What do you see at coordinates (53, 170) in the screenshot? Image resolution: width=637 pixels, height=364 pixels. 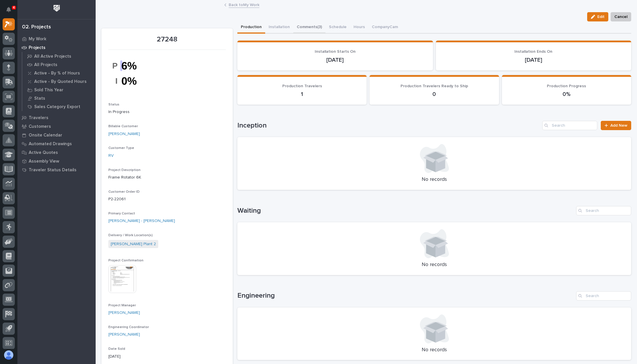 I see `p: Traveler Status Details` at bounding box center [53, 170].